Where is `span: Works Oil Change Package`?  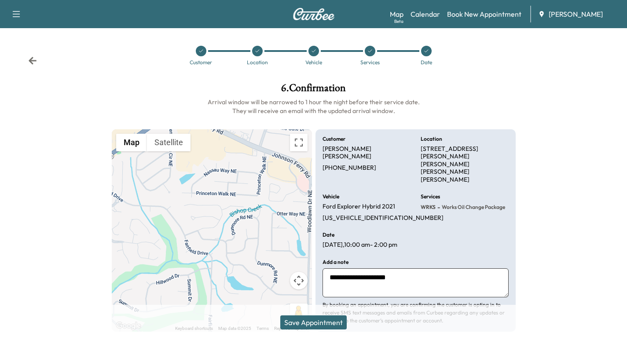 span: Works Oil Change Package is located at coordinates (473, 207).